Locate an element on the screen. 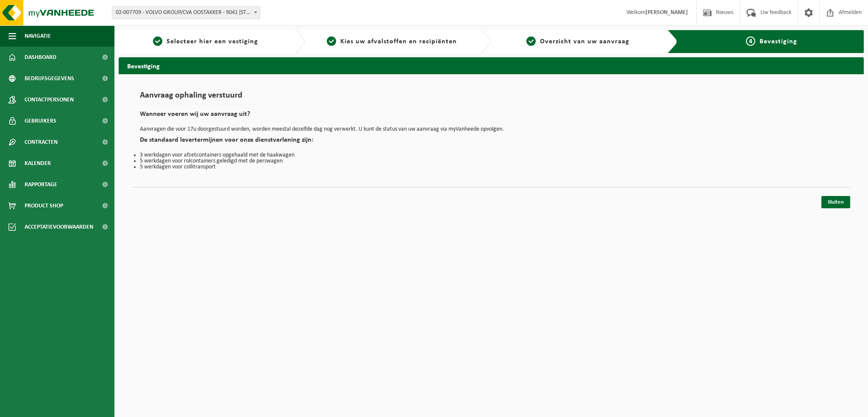 The image size is (868, 417). h2: De standaard levertermijnen voor onze dienstverlening zijn: is located at coordinates (491, 142).